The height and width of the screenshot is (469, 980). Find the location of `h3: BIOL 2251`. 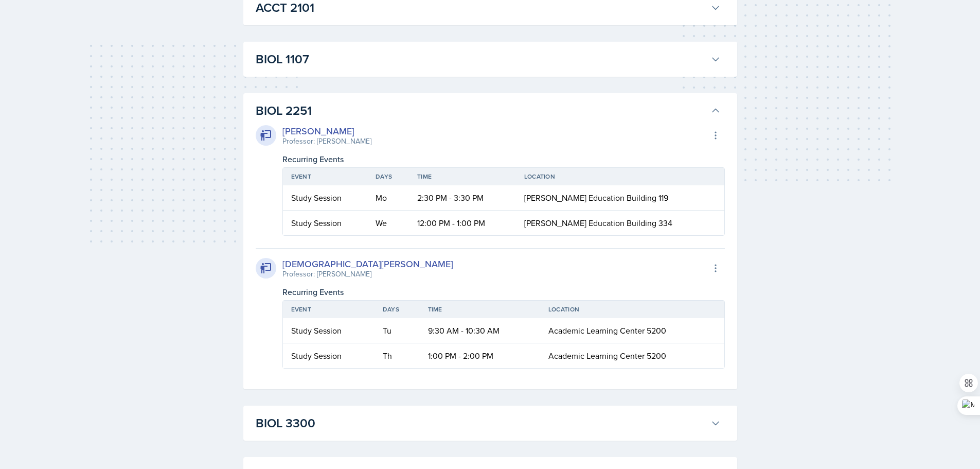

h3: BIOL 2251 is located at coordinates (481, 111).